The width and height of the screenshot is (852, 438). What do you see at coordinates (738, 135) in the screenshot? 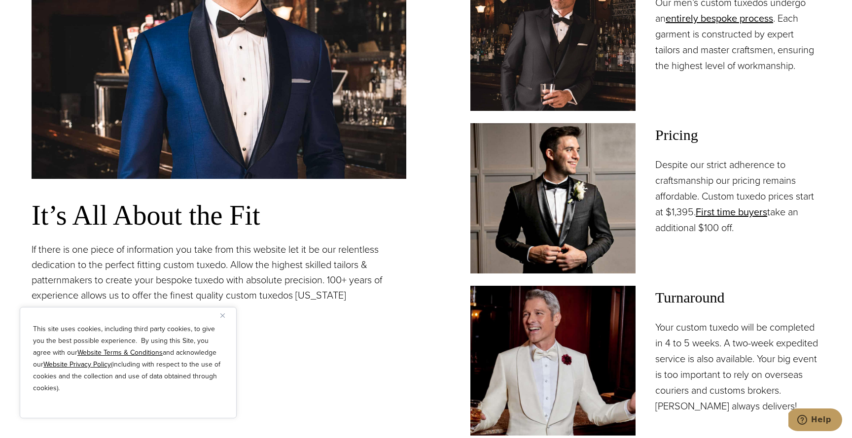
I see `span: Pricing` at bounding box center [738, 135].